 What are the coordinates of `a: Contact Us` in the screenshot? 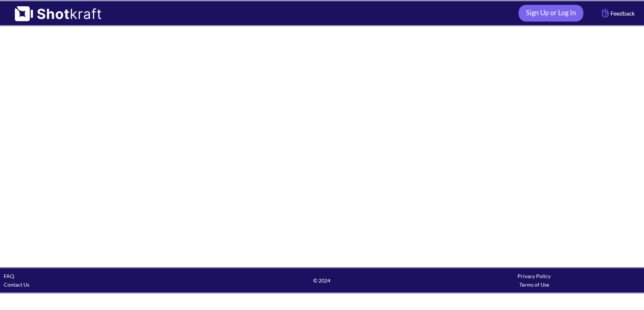 It's located at (16, 285).